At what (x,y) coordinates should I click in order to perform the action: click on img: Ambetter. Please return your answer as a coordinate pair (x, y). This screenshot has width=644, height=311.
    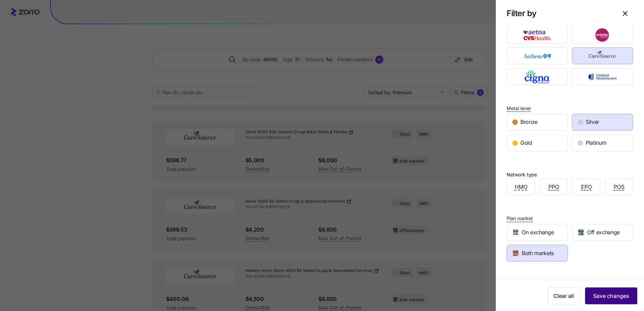
    Looking at the image, I should click on (602, 35).